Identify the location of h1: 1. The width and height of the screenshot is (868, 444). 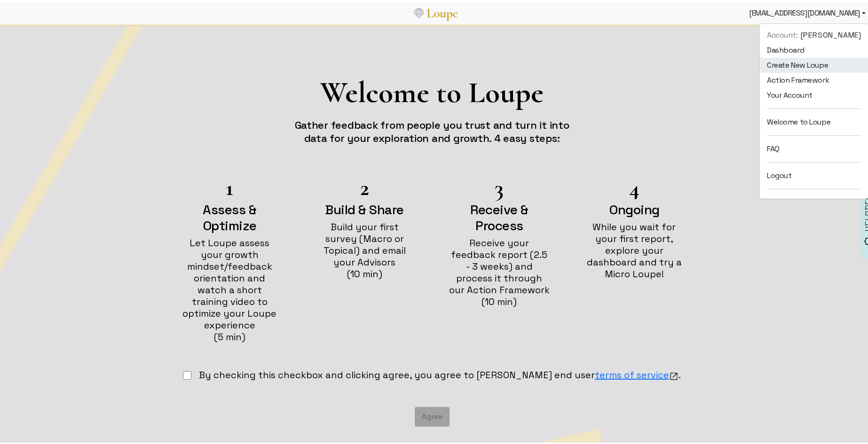
(230, 187).